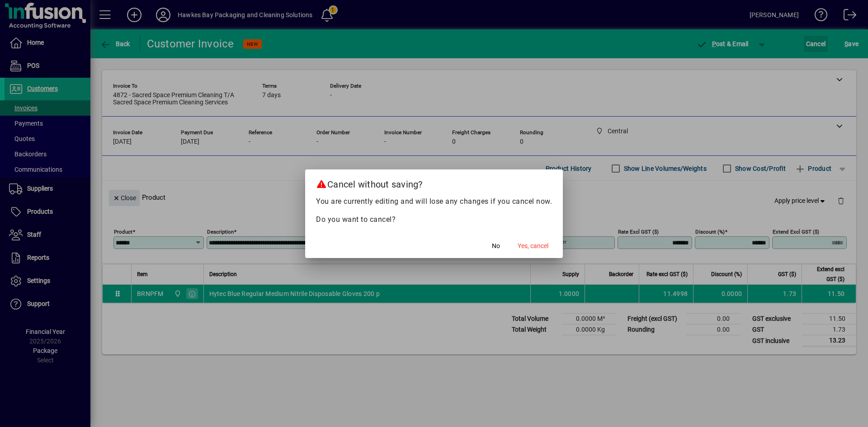 The height and width of the screenshot is (427, 868). Describe the element at coordinates (434, 183) in the screenshot. I see `h2: Cancel without saving?` at that location.